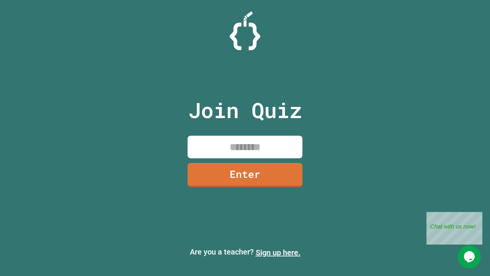 The height and width of the screenshot is (276, 490). I want to click on img: Logo.svg, so click(245, 31).